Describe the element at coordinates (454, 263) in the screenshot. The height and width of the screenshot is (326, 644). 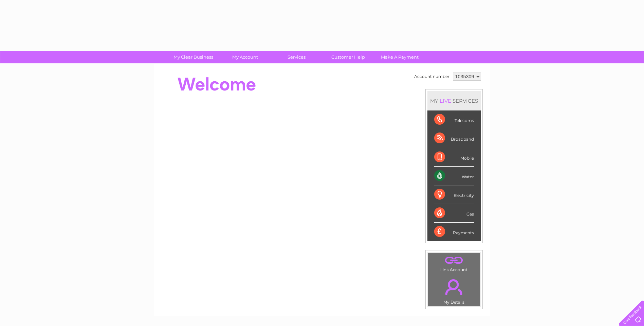
I see `td: Link Account` at that location.